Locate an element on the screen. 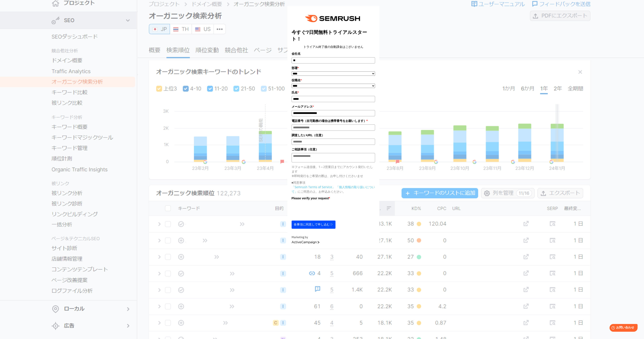  button: 各事項に同意して申し込む ▷ is located at coordinates (314, 225).